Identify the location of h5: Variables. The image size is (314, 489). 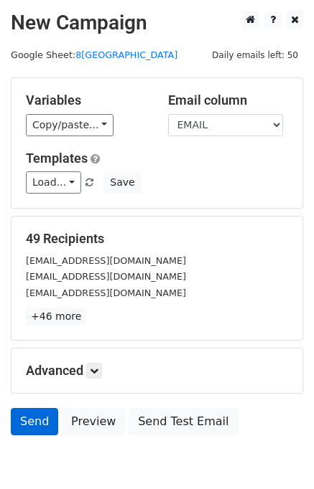
(86, 100).